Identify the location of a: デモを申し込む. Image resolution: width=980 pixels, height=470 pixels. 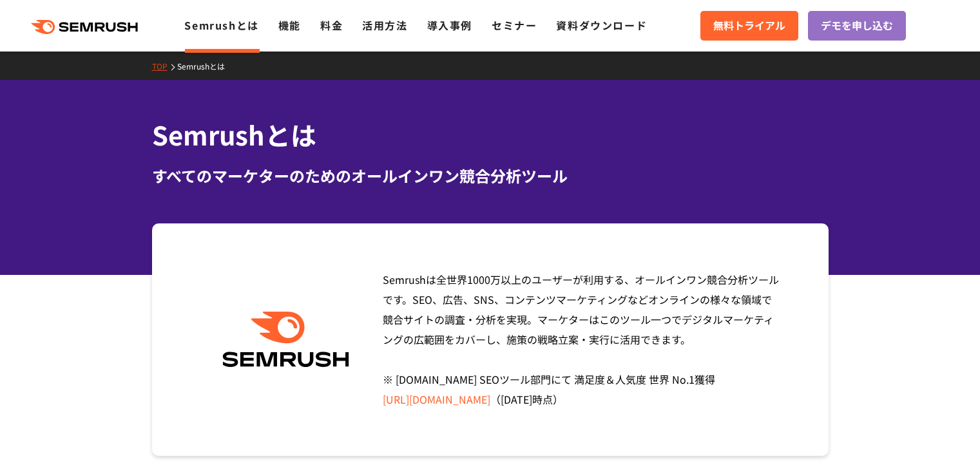
(857, 26).